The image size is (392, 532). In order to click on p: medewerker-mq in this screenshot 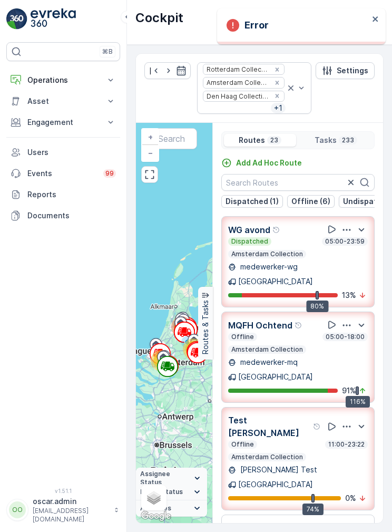, I will do `click(268, 362)`.